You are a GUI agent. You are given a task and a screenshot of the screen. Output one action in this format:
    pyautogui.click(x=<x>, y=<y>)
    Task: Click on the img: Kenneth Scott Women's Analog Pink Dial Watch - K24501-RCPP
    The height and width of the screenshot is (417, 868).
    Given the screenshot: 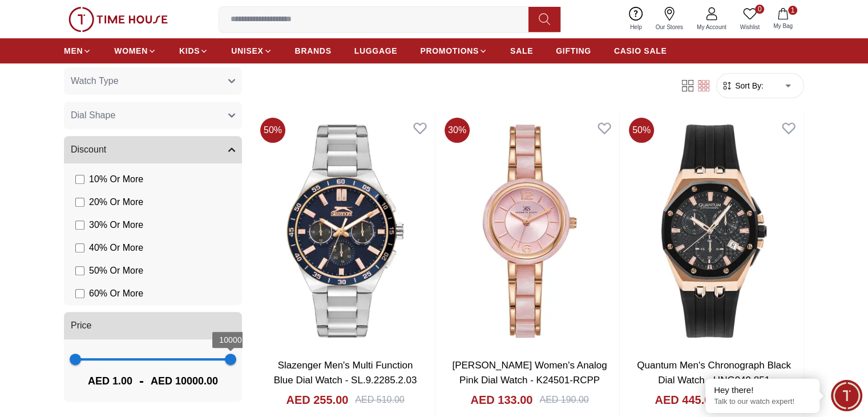 What is the action you would take?
    pyautogui.click(x=530, y=231)
    